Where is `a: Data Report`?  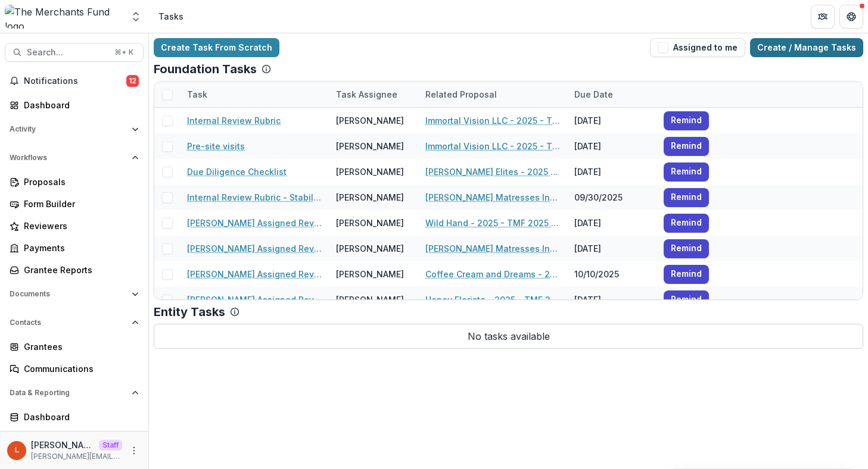 a: Data Report is located at coordinates (74, 439).